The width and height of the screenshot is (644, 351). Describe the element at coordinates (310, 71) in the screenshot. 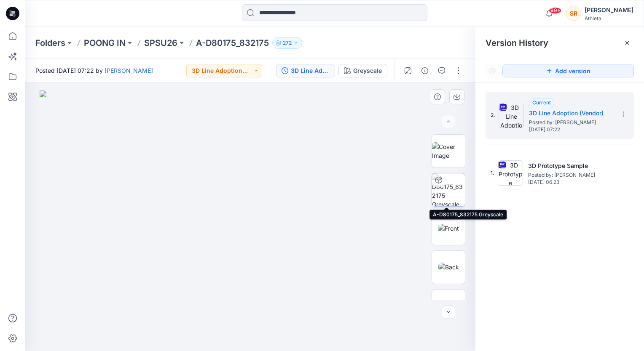

I see `div: 3D Line Adoption (Vendor)` at that location.